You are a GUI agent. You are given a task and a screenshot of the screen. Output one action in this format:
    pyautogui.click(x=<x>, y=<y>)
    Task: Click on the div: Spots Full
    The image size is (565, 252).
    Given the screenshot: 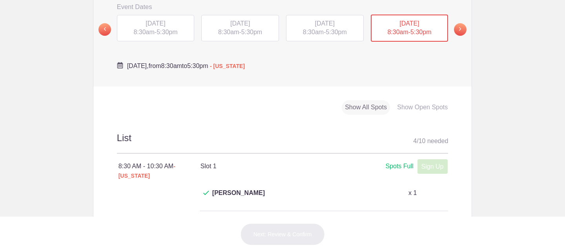 What is the action you would take?
    pyautogui.click(x=399, y=166)
    